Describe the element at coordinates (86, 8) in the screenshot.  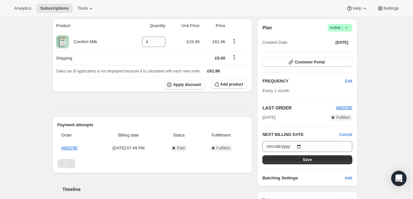
I see `button: Tools` at that location.